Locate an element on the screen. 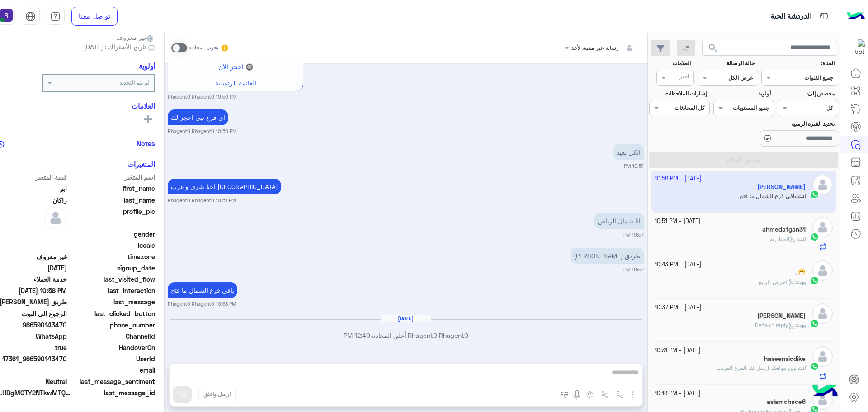 The image size is (868, 412). span: وين موقعك ارسل لك الفرع القريب is located at coordinates (756, 368).